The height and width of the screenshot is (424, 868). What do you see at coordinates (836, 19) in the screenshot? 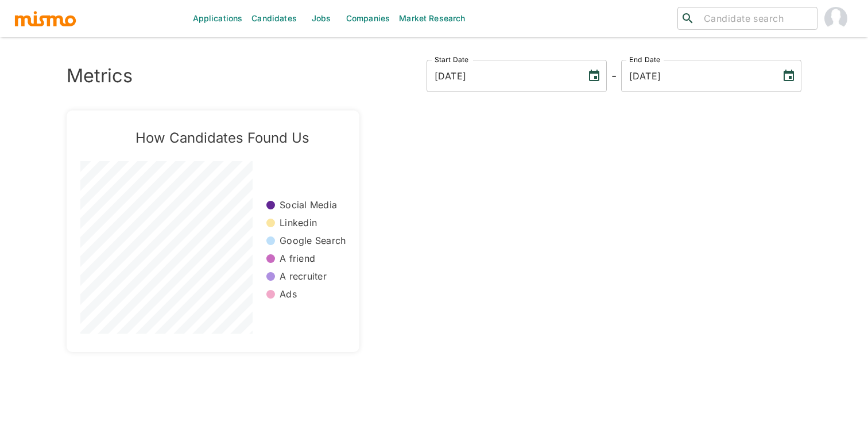
I see `img: Gabriel Hernandez` at bounding box center [836, 19].